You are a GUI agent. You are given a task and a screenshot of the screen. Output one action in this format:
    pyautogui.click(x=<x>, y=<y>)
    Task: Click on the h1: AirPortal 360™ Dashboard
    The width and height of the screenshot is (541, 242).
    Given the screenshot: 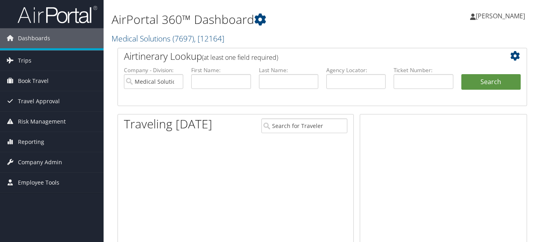 What is the action you would take?
    pyautogui.click(x=252, y=20)
    